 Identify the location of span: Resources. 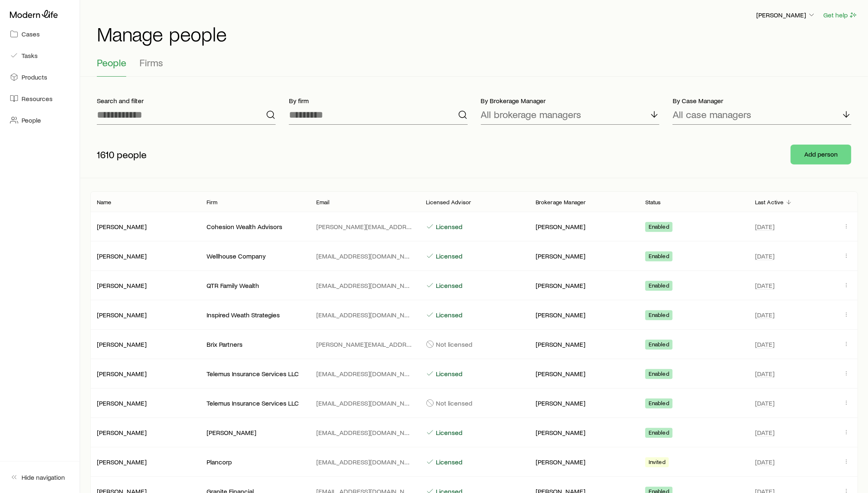
(37, 99).